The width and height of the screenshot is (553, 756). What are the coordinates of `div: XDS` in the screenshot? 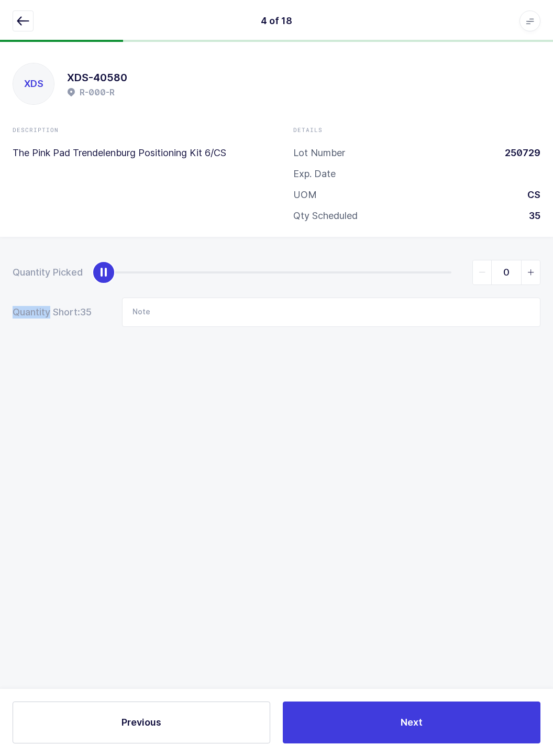 It's located at (33, 84).